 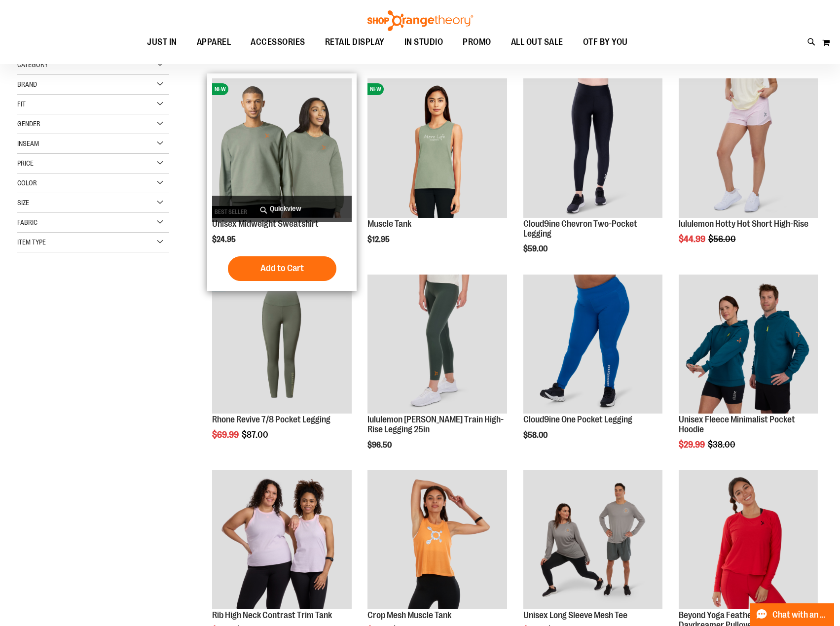 I want to click on img: Unisex Midweight Sweatshirt, so click(x=282, y=148).